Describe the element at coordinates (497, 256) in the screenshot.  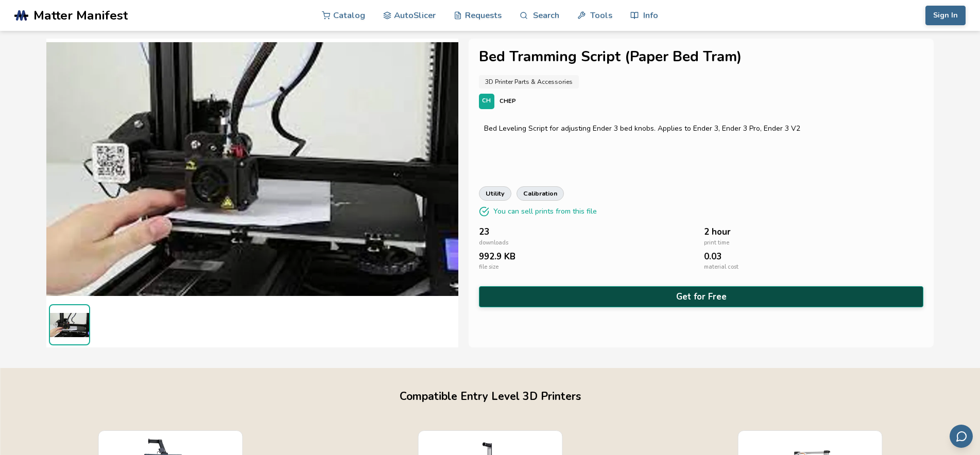
I see `span: 992.9 KB` at that location.